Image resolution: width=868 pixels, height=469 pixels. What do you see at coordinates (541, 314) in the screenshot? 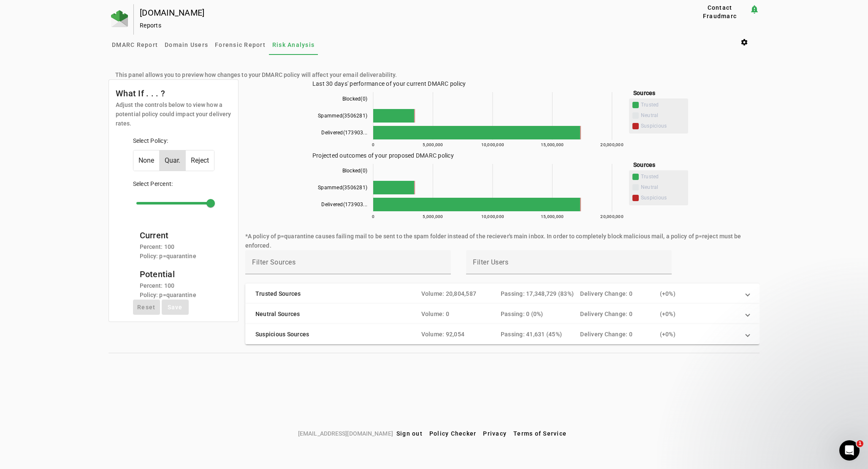
I see `div: Passing: 0 (0%)` at bounding box center [541, 314].